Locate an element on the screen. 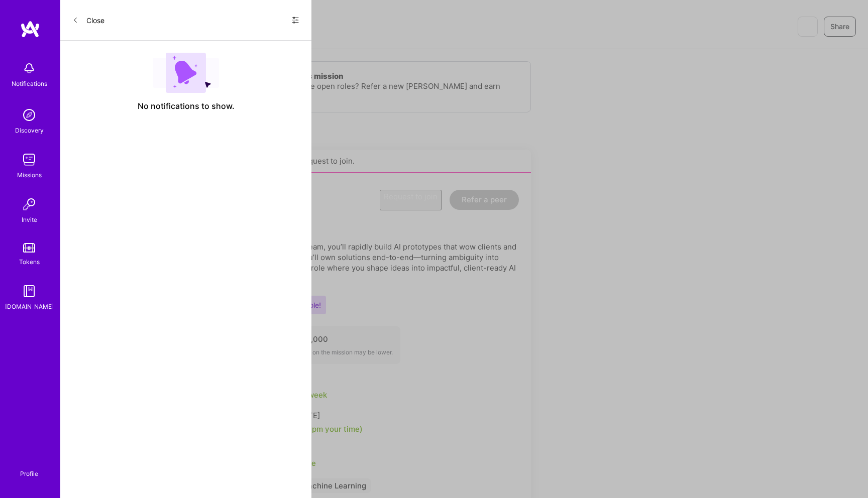 The width and height of the screenshot is (868, 498). div: Discovery is located at coordinates (29, 130).